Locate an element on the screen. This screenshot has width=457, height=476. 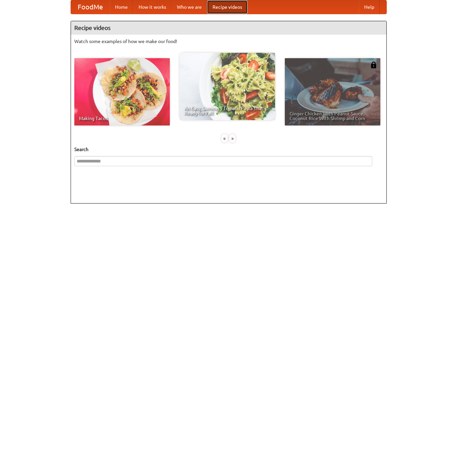
span: An Easy, Summery Tomato Pasta That's Ready for Fall is located at coordinates (228, 111).